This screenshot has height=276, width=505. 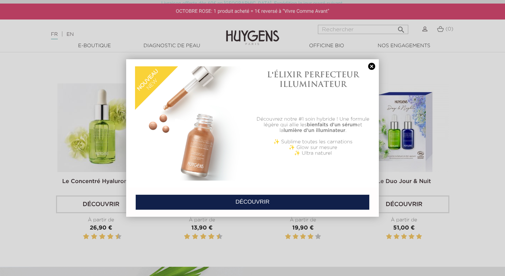 I want to click on p: ✨ Ultra naturel, so click(x=313, y=153).